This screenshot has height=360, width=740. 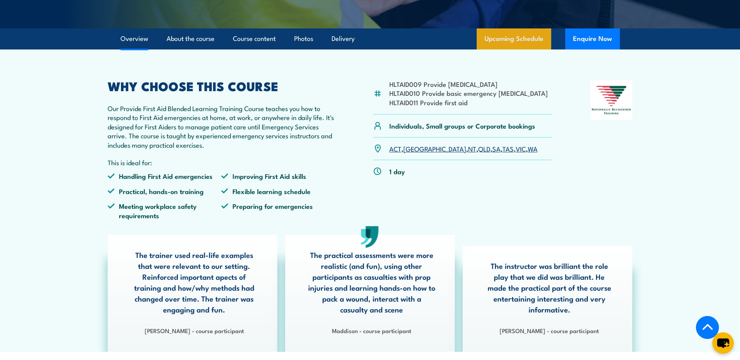 What do you see at coordinates (194, 282) in the screenshot?
I see `p: The trainer used real-life examples that were relevant to our setting. Reinforced important apect...` at bounding box center [194, 282].